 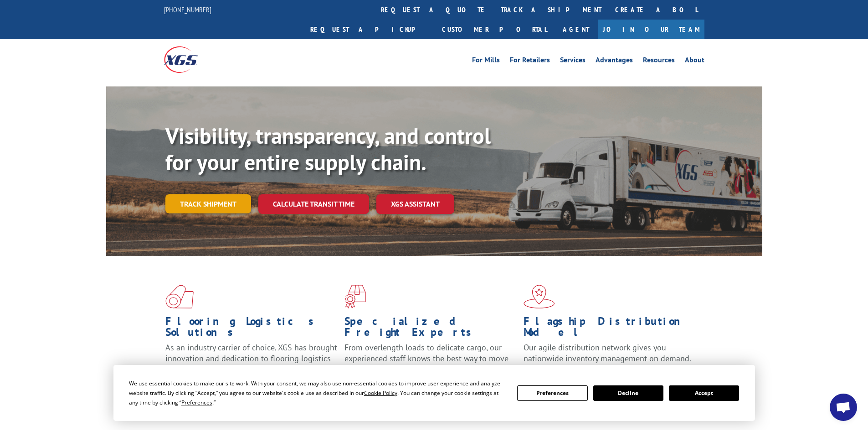 I want to click on button: Decline, so click(x=628, y=393).